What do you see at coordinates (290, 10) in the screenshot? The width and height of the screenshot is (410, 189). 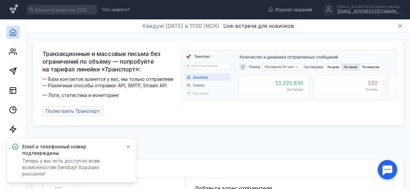 I see `a: Журнал заданий` at bounding box center [290, 10].